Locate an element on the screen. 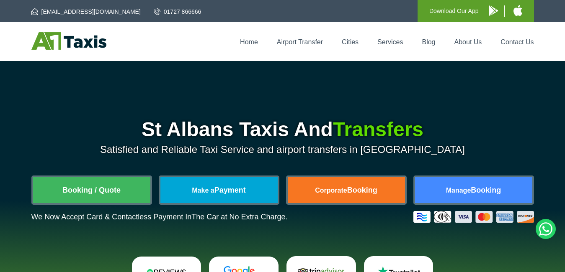 The height and width of the screenshot is (272, 565). a: 01727 866666 is located at coordinates (177, 12).